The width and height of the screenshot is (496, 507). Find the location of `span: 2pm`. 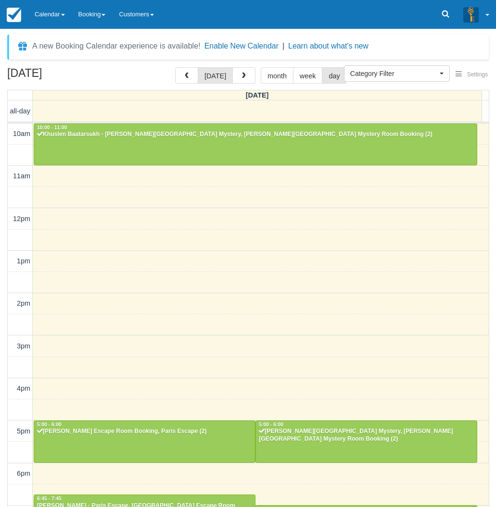

span: 2pm is located at coordinates (24, 303).